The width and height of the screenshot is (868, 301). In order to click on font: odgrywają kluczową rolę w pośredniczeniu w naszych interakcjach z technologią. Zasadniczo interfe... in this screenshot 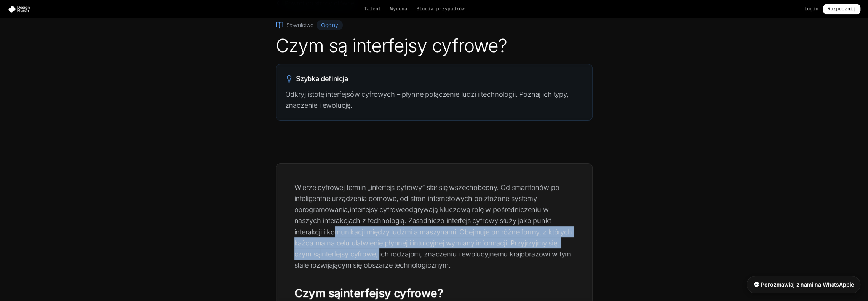, I will do `click(433, 232)`.